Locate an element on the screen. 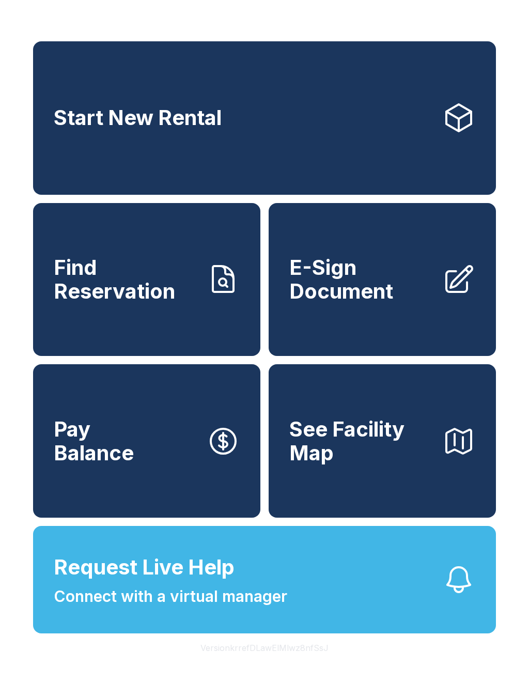  a: Find Reservation is located at coordinates (147, 280).